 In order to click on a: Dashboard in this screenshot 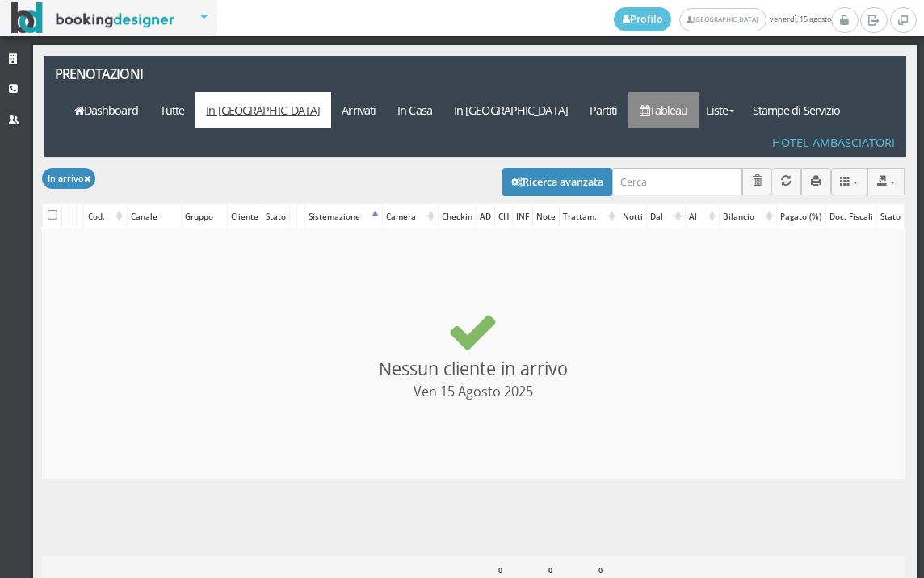, I will do `click(105, 110)`.